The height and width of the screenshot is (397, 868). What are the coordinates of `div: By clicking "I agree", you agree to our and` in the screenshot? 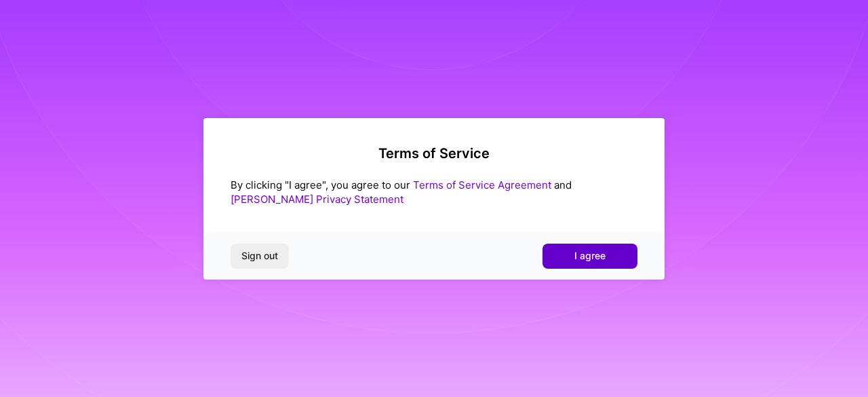 It's located at (434, 192).